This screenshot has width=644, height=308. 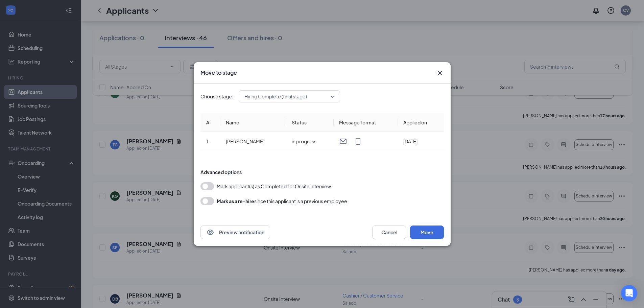 I want to click on button: Close, so click(x=439, y=73).